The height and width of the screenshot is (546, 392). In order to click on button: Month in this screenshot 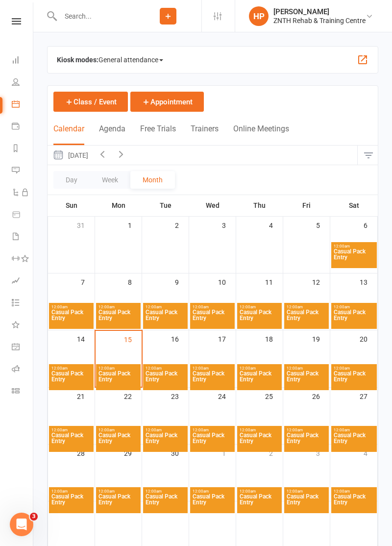, I will do `click(153, 180)`.